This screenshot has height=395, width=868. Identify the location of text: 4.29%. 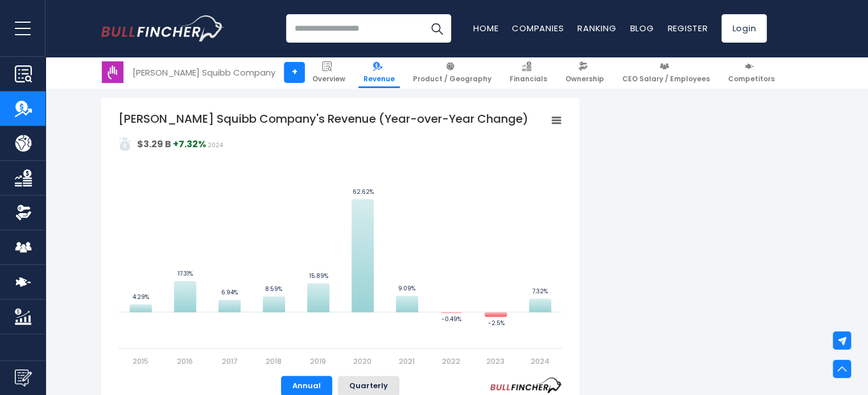
(141, 297).